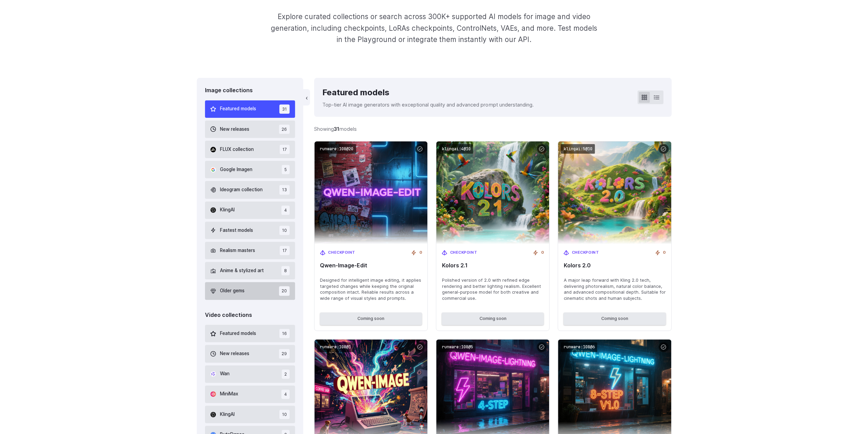 Image resolution: width=868 pixels, height=434 pixels. Describe the element at coordinates (493, 193) in the screenshot. I see `img: Kolors 2.1` at that location.